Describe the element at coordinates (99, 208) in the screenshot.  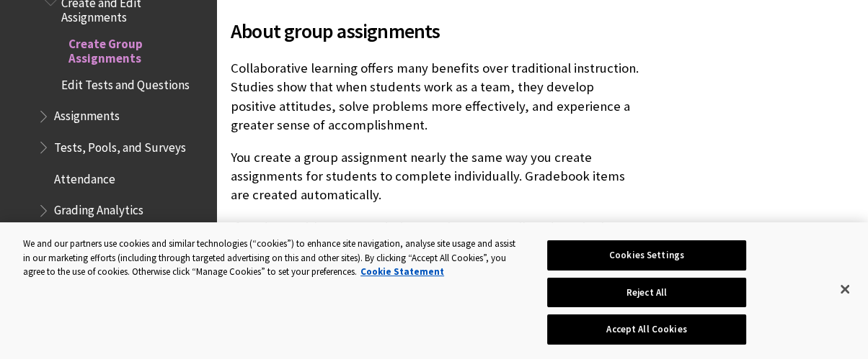
I see `span: Grading Analytics` at that location.